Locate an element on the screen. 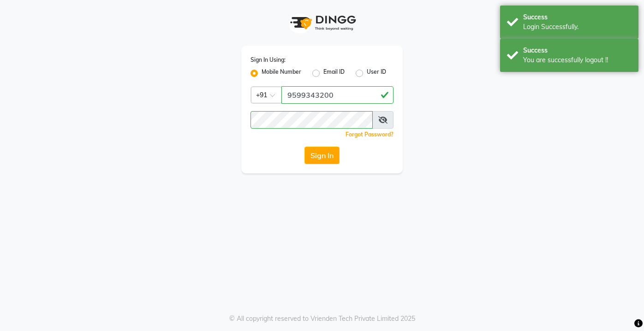 The height and width of the screenshot is (331, 644). label: Sign In Using: is located at coordinates (268, 60).